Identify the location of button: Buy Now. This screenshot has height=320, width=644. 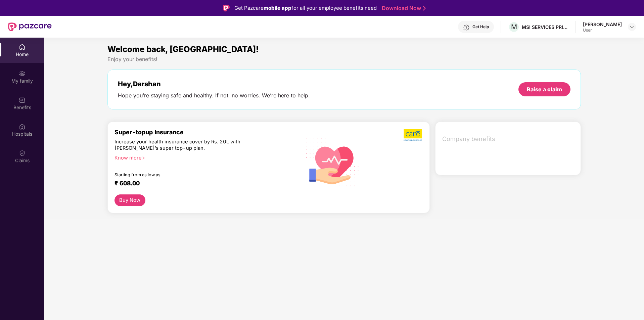
(130, 200).